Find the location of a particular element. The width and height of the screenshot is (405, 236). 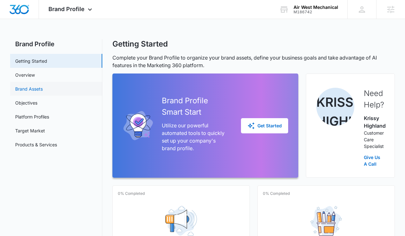

a: Objectives is located at coordinates (26, 103).